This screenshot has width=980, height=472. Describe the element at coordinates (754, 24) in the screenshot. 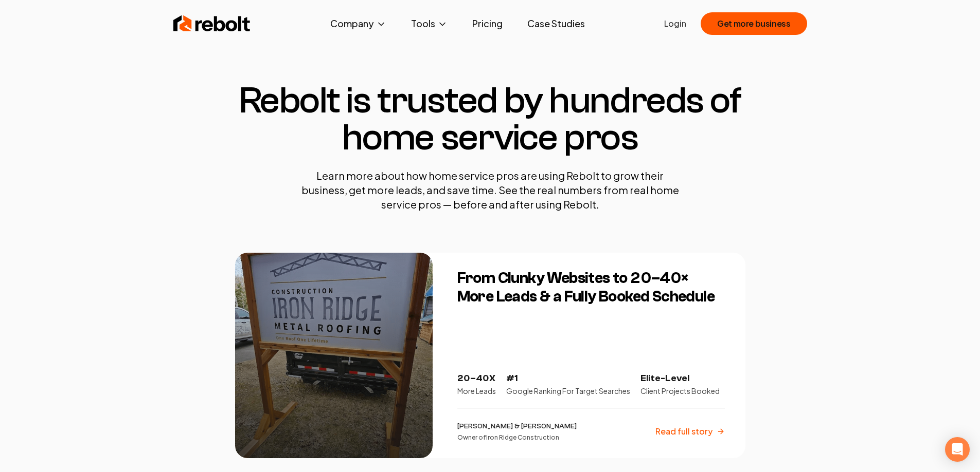

I see `button: Get more business` at that location.